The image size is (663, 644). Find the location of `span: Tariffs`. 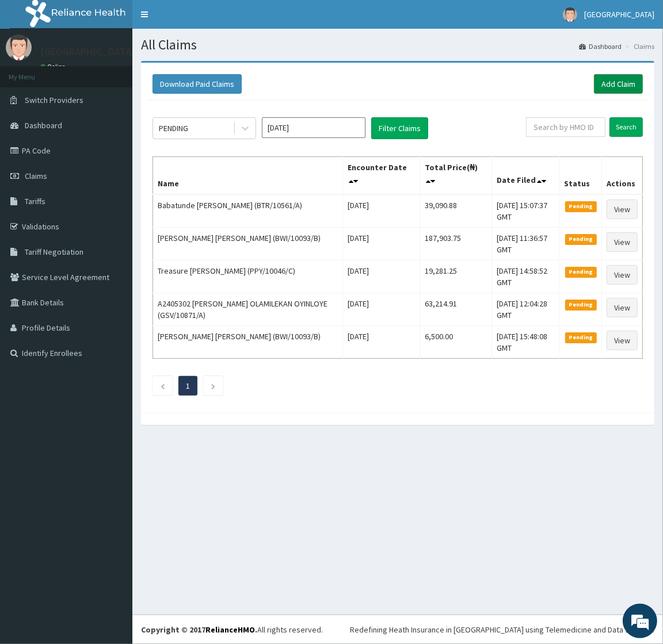

span: Tariffs is located at coordinates (35, 202).